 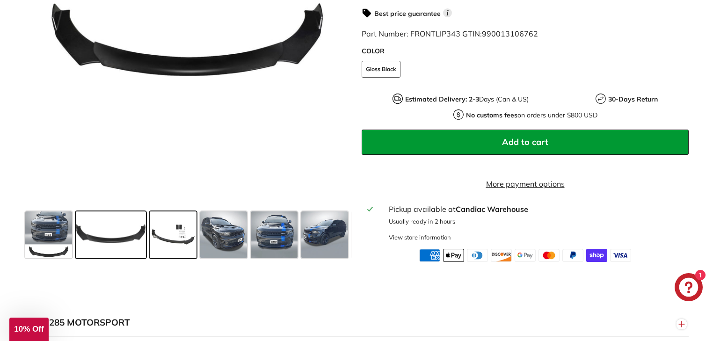 I want to click on img: master, so click(x=549, y=255).